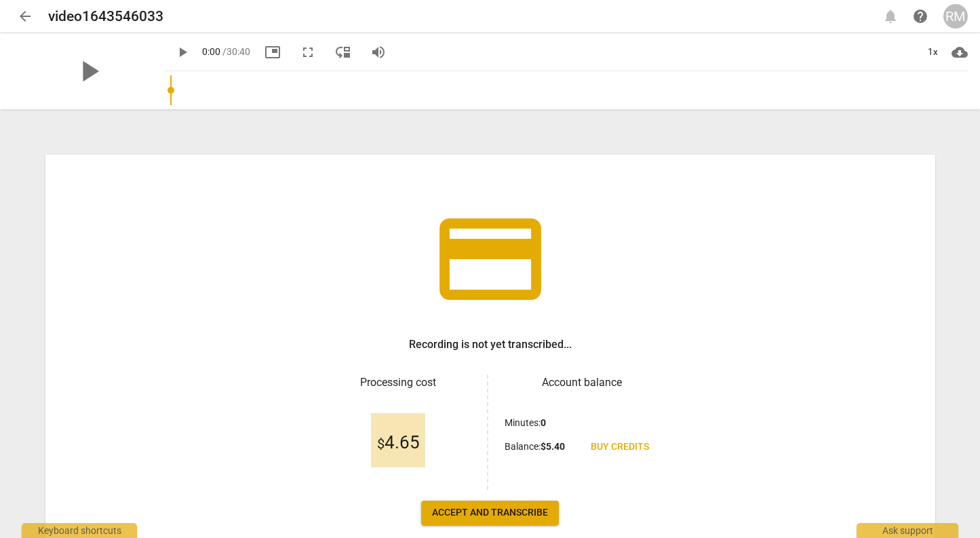 This screenshot has width=980, height=538. Describe the element at coordinates (620, 447) in the screenshot. I see `span: Buy credits` at that location.